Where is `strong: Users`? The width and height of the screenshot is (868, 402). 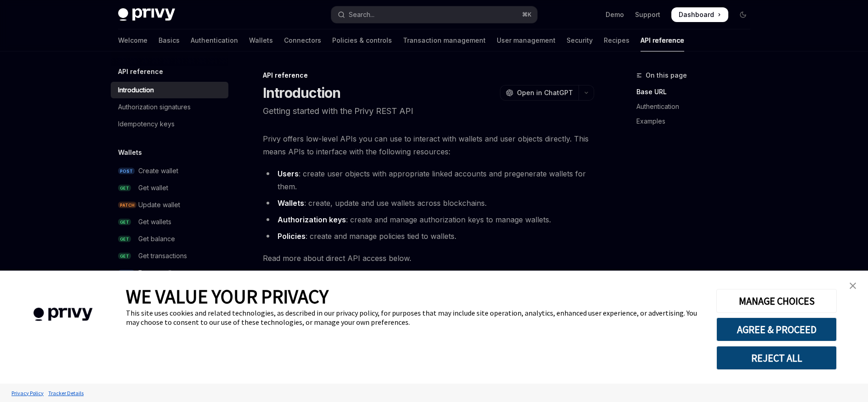 strong: Users is located at coordinates (288, 173).